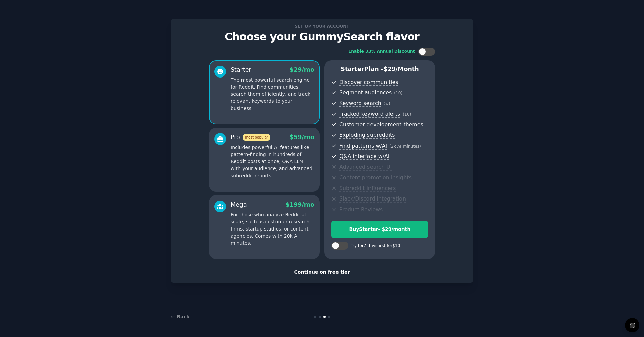 The width and height of the screenshot is (644, 337). I want to click on p: The most powerful search engine for Reddit. Find communities, search them efficiently, and track ..., so click(272, 94).